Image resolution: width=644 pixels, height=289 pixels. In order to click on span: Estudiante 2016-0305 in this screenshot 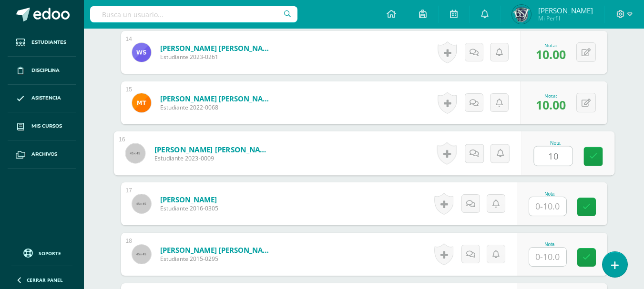, I will do `click(189, 208)`.